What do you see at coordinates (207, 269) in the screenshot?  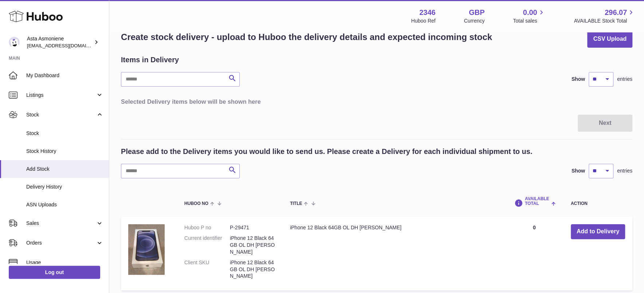 I see `dt: Client SKU` at bounding box center [207, 269].